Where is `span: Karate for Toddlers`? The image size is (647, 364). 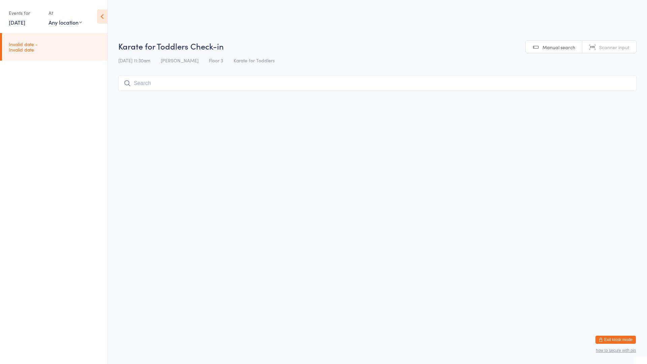 span: Karate for Toddlers is located at coordinates (254, 60).